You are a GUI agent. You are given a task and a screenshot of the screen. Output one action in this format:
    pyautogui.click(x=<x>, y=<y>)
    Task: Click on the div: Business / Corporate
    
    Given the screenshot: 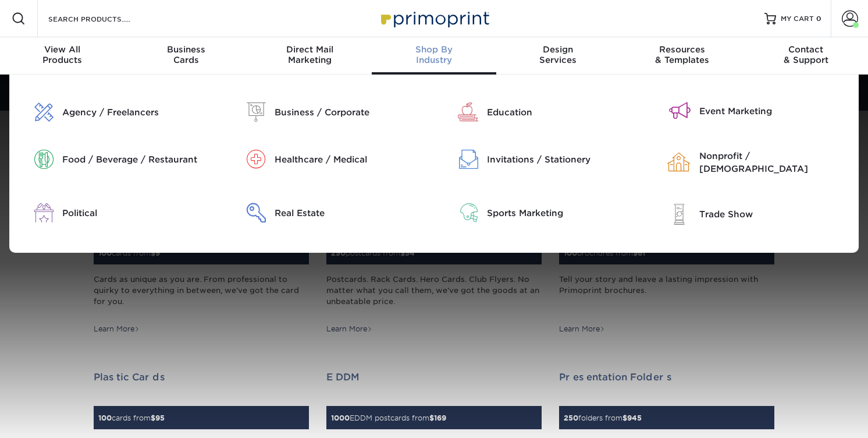 What is the action you would take?
    pyautogui.click(x=350, y=112)
    